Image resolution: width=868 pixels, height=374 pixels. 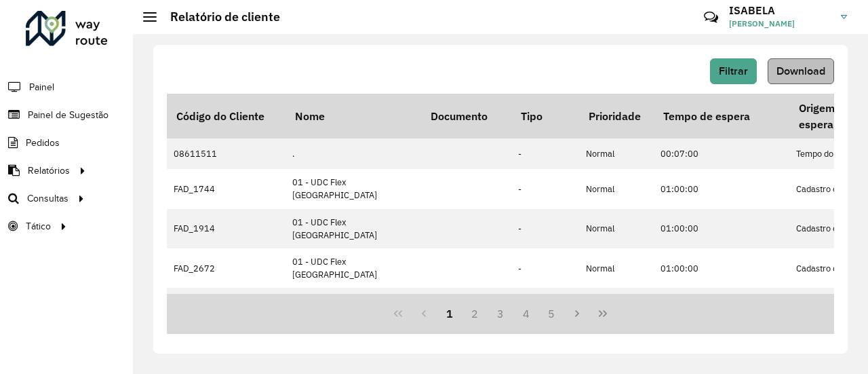 What do you see at coordinates (466, 116) in the screenshot?
I see `th: Documento` at bounding box center [466, 116].